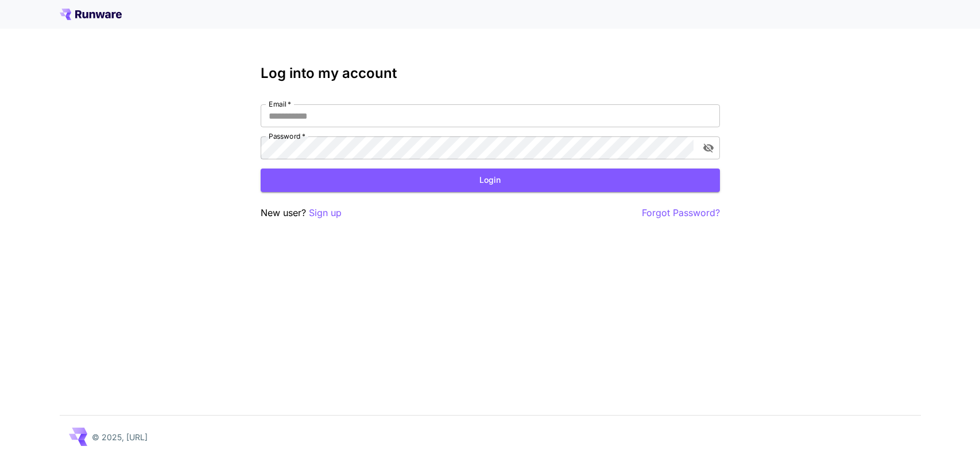 Image resolution: width=980 pixels, height=458 pixels. I want to click on p: Sign up, so click(325, 213).